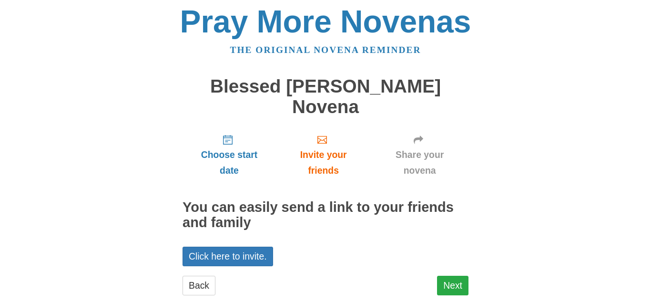  I want to click on a: Pray More Novenas, so click(325, 21).